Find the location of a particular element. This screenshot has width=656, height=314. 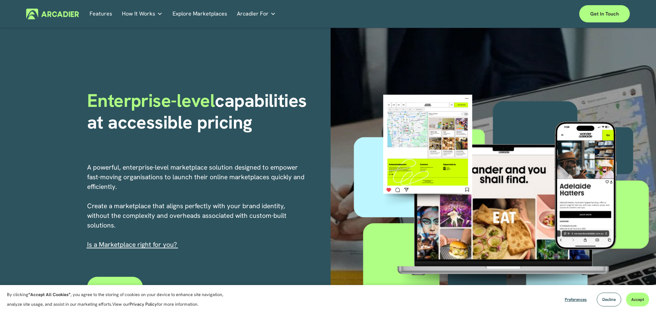

a: Get in touch is located at coordinates (604, 14).